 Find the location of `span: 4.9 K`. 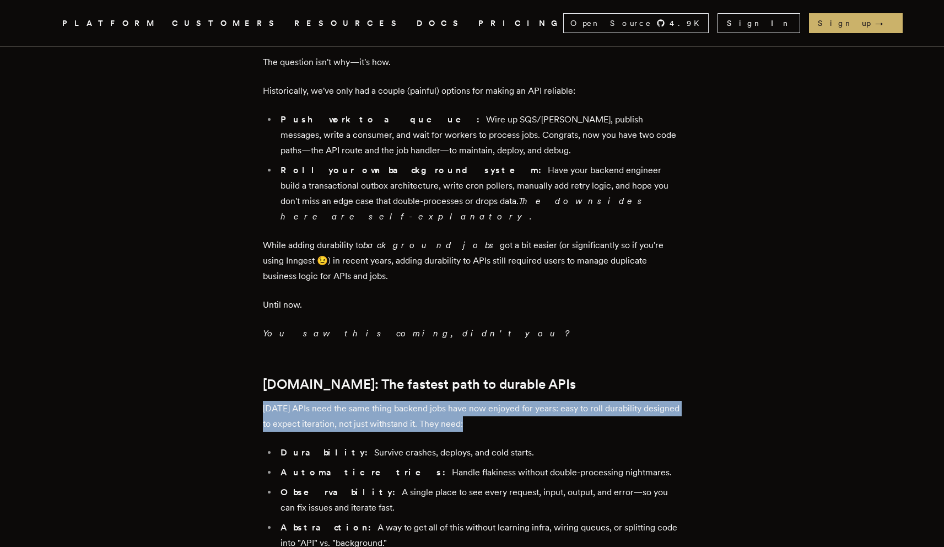

span: 4.9 K is located at coordinates (688, 23).